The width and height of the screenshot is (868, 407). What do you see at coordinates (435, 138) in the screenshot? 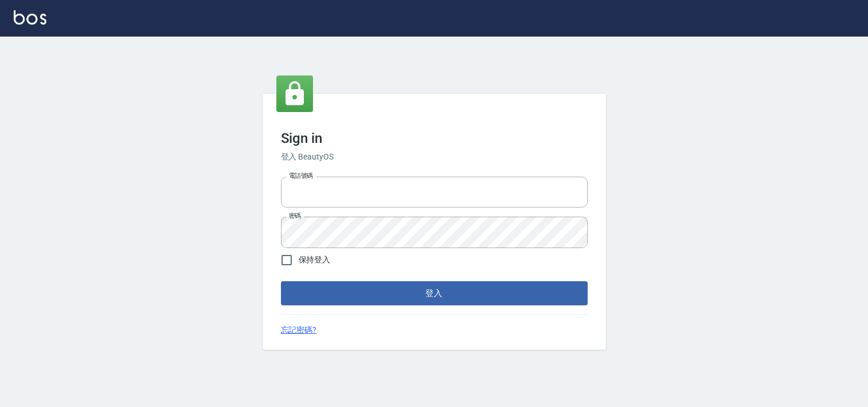
I see `h3: Sign in` at bounding box center [435, 138].